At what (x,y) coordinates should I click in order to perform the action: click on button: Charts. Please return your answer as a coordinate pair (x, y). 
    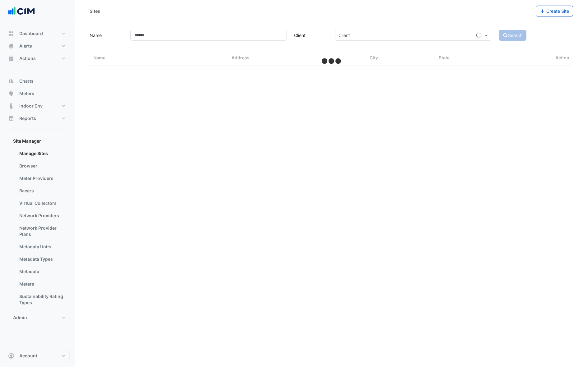
    Looking at the image, I should click on (38, 81).